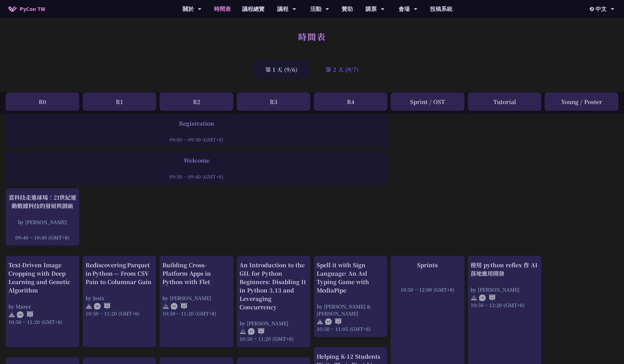  Describe the element at coordinates (197, 101) in the screenshot. I see `div: R2` at that location.